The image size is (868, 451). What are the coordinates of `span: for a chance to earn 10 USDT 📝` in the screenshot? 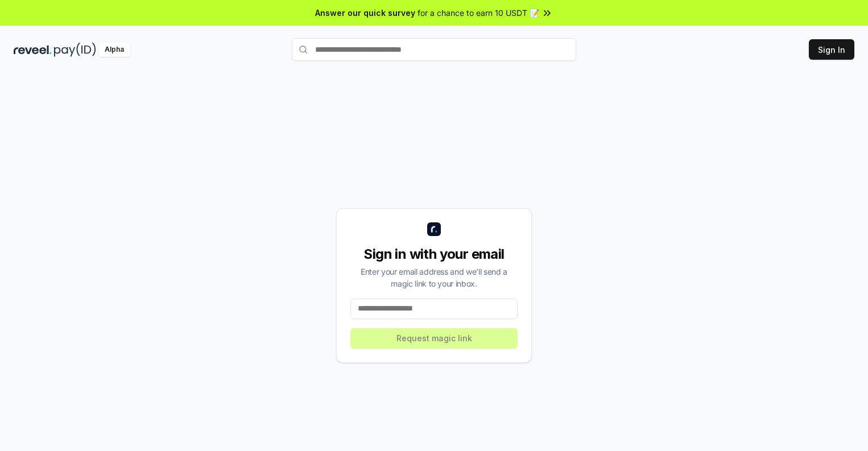 It's located at (478, 12).